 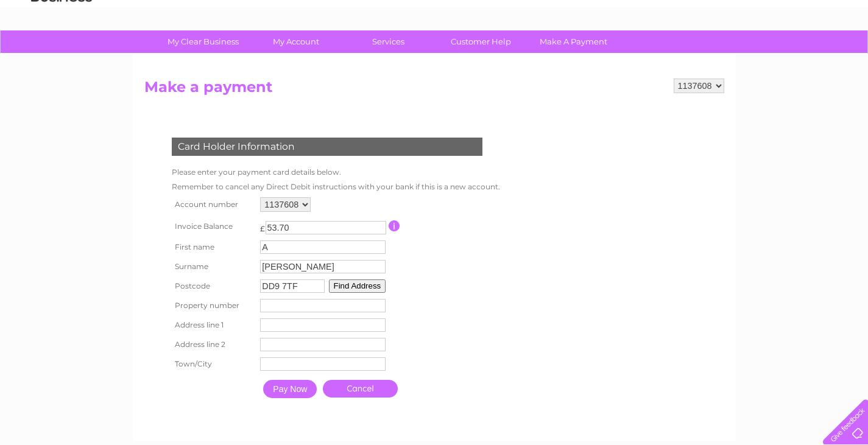 What do you see at coordinates (770, 56) in the screenshot?
I see `a: Blog` at bounding box center [770, 56].